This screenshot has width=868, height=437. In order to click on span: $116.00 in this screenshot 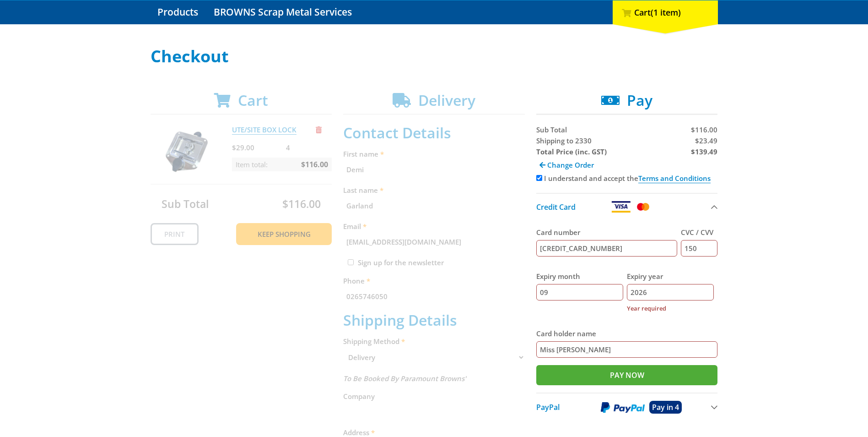, I will do `click(704, 130)`.